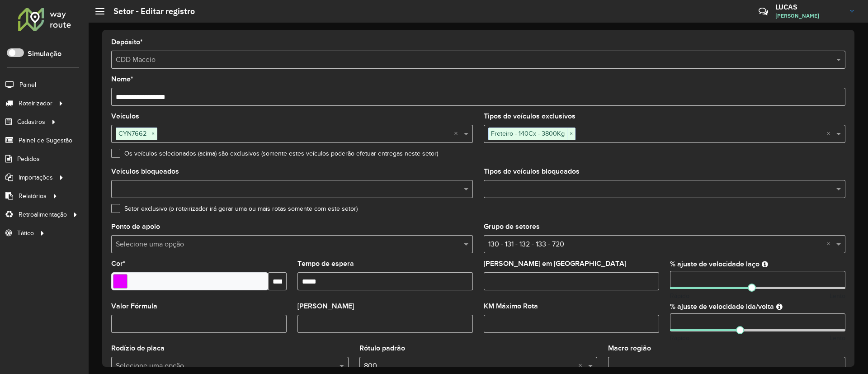  What do you see at coordinates (44, 54) in the screenshot?
I see `label: Simulação` at bounding box center [44, 54].